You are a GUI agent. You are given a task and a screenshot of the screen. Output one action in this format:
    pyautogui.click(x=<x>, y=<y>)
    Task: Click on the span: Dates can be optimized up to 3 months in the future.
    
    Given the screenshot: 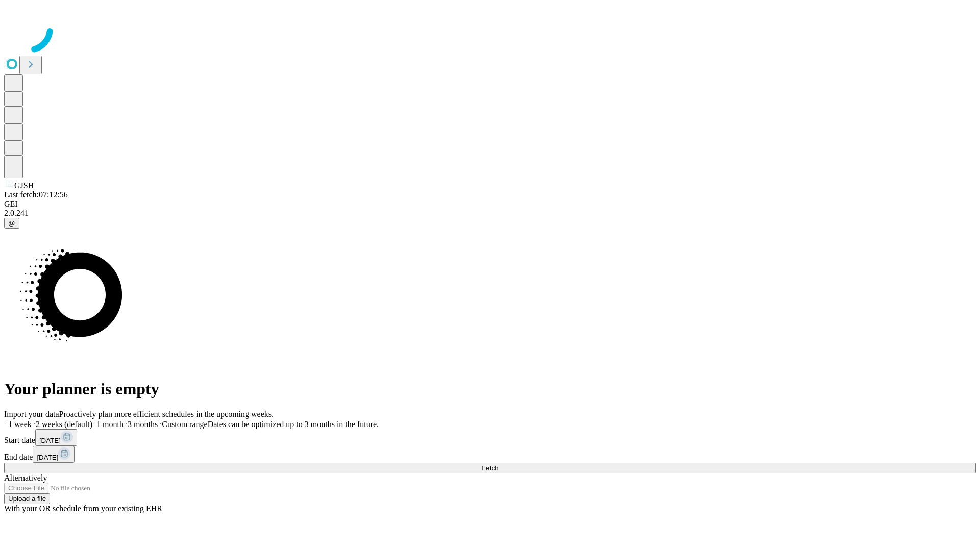 What is the action you would take?
    pyautogui.click(x=293, y=424)
    